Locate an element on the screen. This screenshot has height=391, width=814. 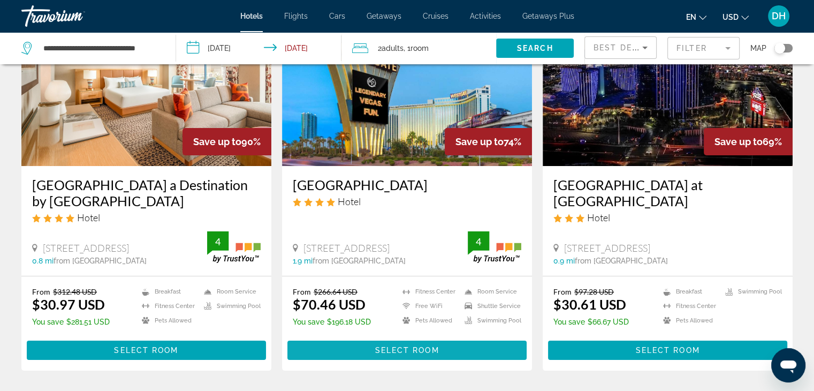
span: 2 is located at coordinates (391, 48).